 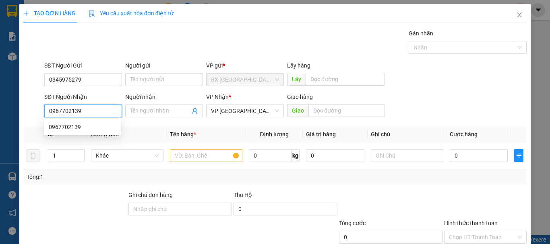 I want to click on span: BX Quảng Ngãi, so click(x=245, y=80).